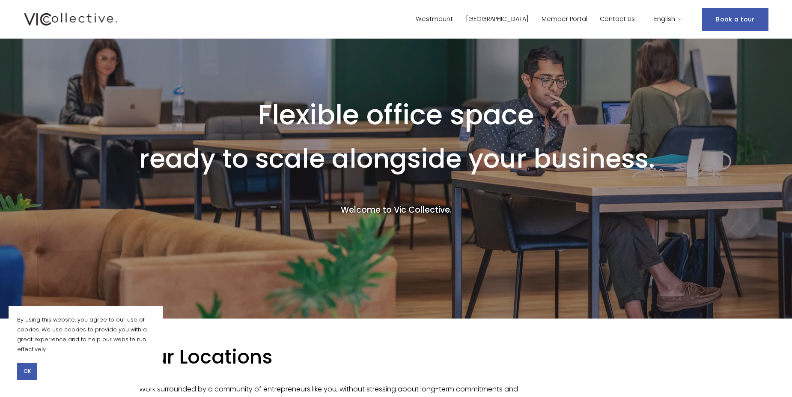 This screenshot has width=792, height=397. I want to click on a: Member Portal, so click(565, 19).